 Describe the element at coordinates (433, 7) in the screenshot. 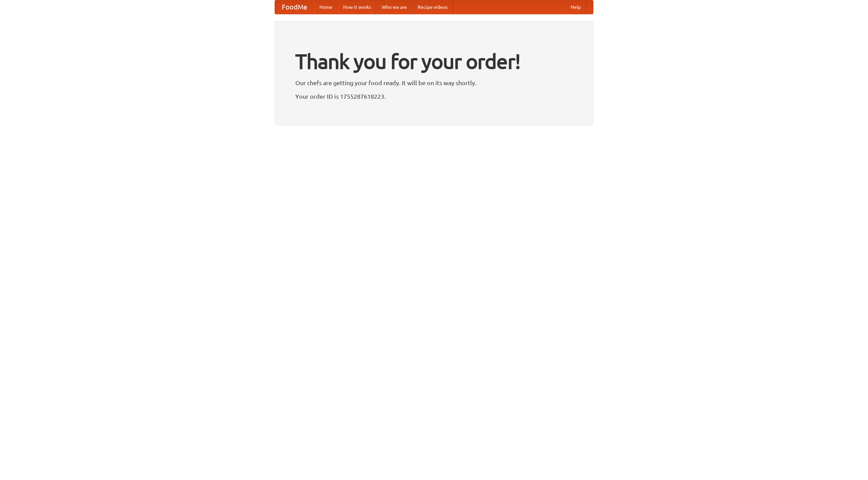

I see `a: Recipe videos` at that location.